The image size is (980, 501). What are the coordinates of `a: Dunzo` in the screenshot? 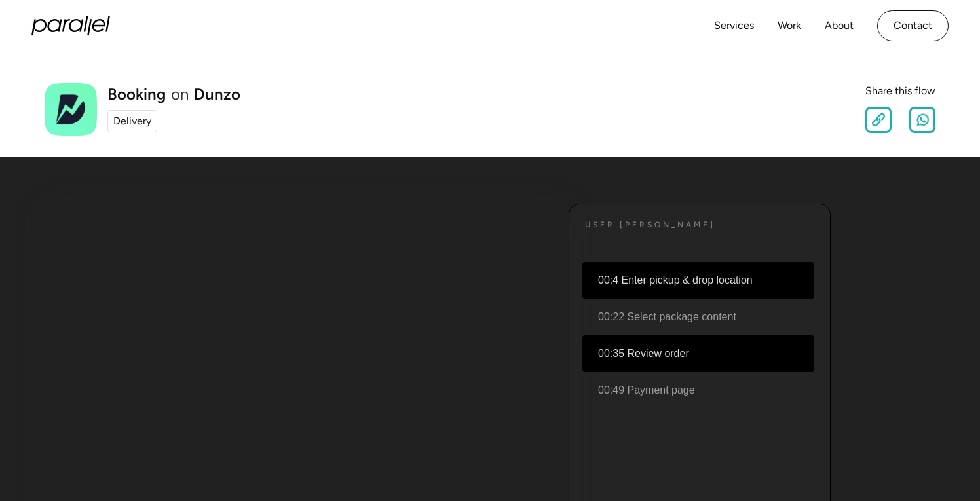 It's located at (217, 95).